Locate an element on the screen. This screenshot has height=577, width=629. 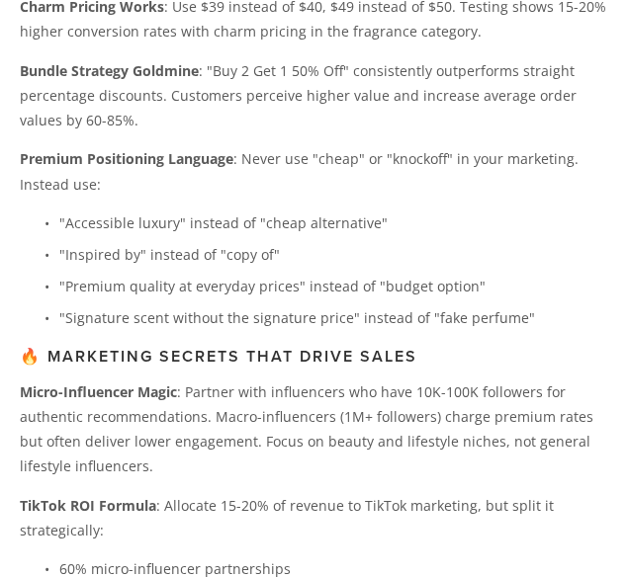
strong: TikTok ROI Formula is located at coordinates (88, 505).